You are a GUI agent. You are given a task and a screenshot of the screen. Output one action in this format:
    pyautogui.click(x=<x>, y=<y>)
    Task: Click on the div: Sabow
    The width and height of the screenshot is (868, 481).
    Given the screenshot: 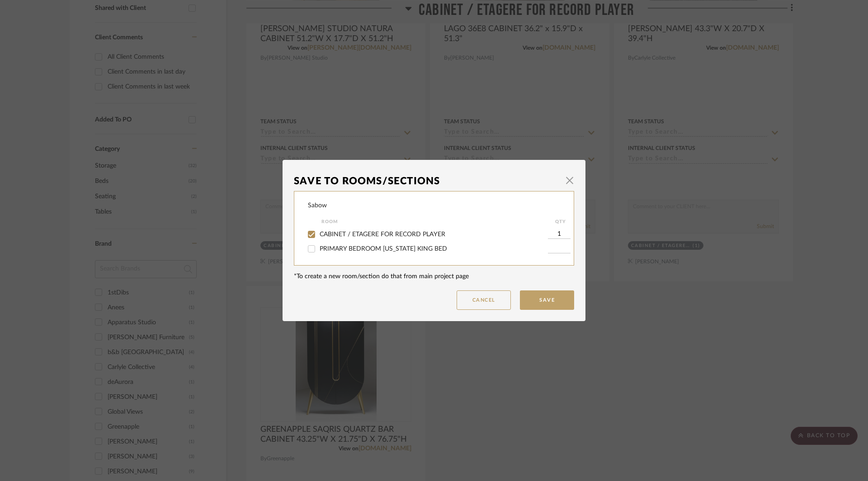 What is the action you would take?
    pyautogui.click(x=317, y=206)
    